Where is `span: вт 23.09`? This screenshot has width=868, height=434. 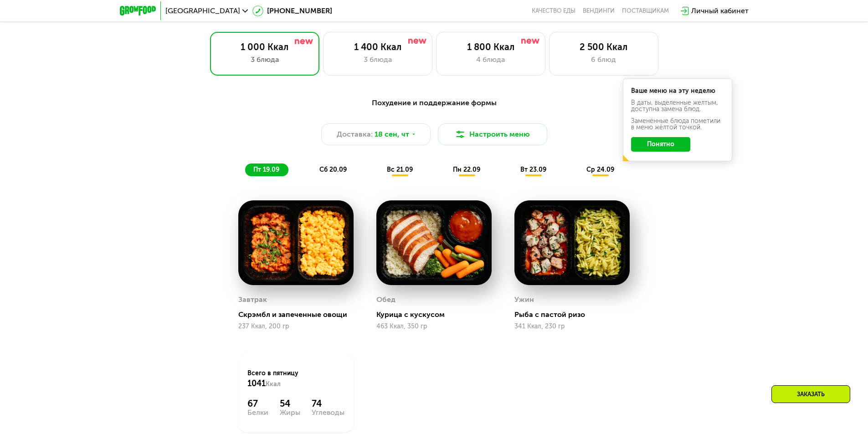
span: вт 23.09 is located at coordinates (533, 170).